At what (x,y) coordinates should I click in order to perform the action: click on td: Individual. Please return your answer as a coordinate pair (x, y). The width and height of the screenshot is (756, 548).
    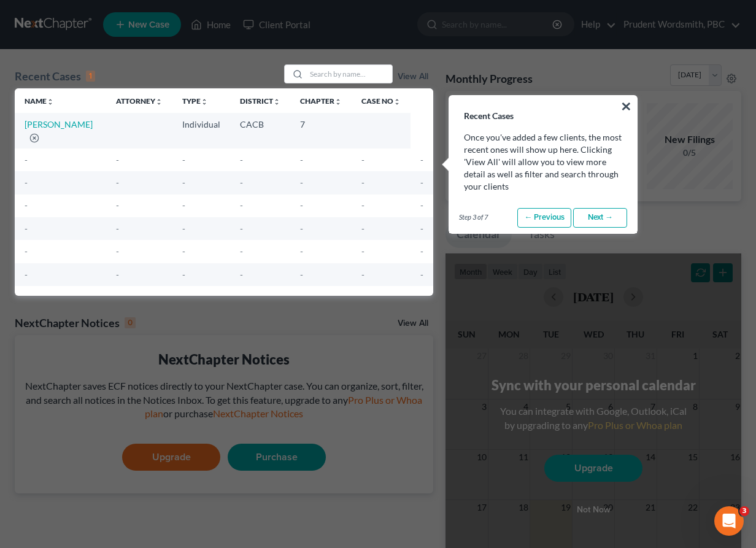
    Looking at the image, I should click on (201, 130).